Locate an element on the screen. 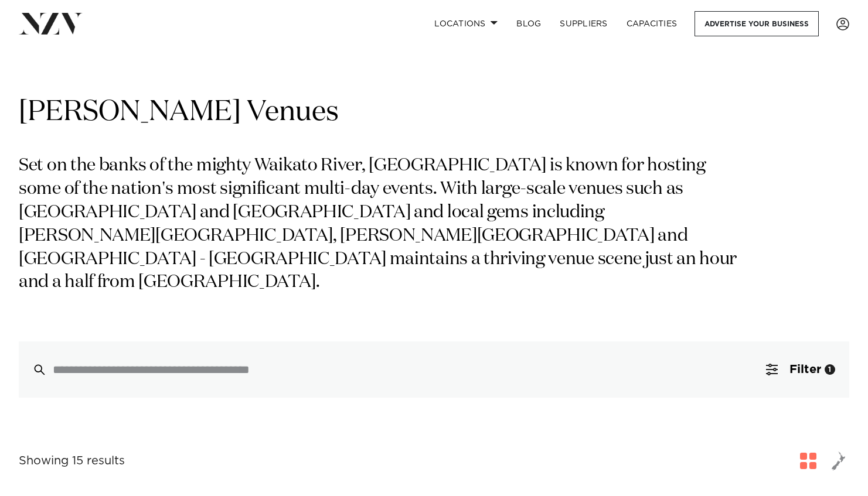 Image resolution: width=868 pixels, height=496 pixels. button: Filter1 is located at coordinates (801, 369).